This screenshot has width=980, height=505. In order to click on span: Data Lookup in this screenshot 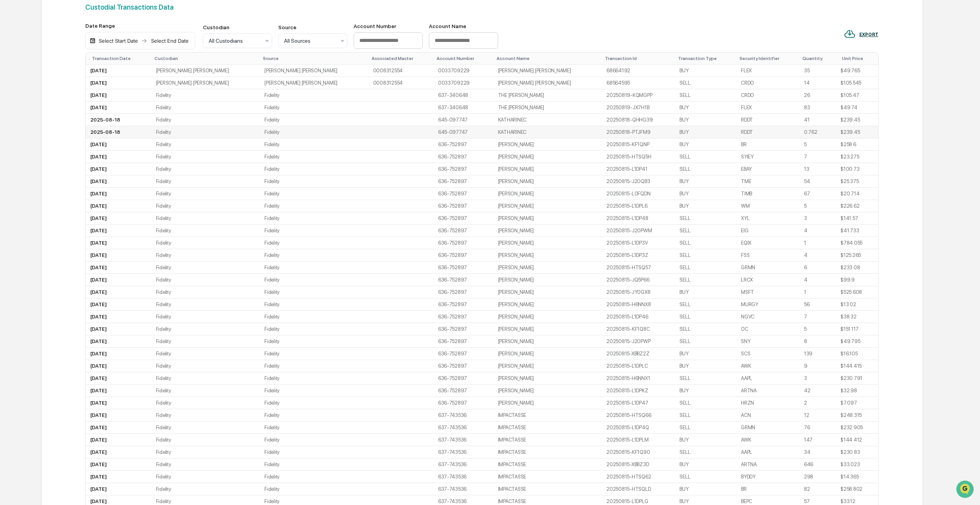, I will do `click(32, 116)`.